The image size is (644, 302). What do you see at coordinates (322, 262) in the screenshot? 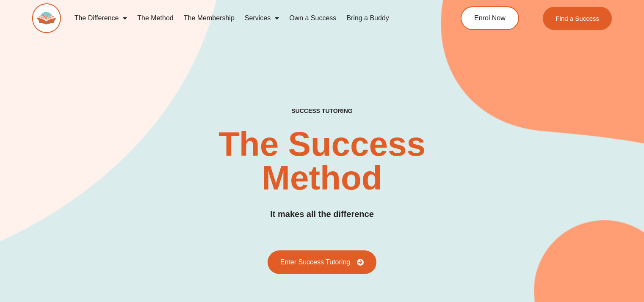
I see `a: Enter Success Tutoring` at bounding box center [322, 262].